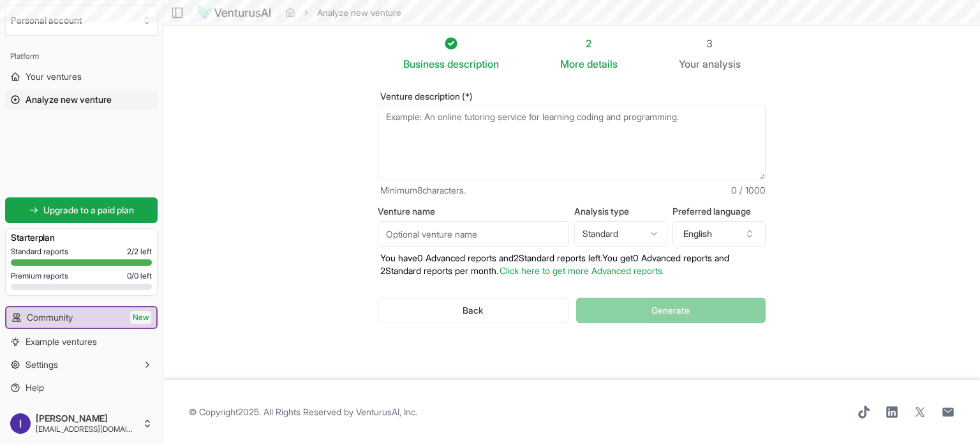 The image size is (980, 444). Describe the element at coordinates (21, 423) in the screenshot. I see `img: ACg8ocIjsvw--H0SkDCQNnOeyjVkNJ7ckK1k6CMu7Gjd5BC-8LfATQ=s96-c` at that location.